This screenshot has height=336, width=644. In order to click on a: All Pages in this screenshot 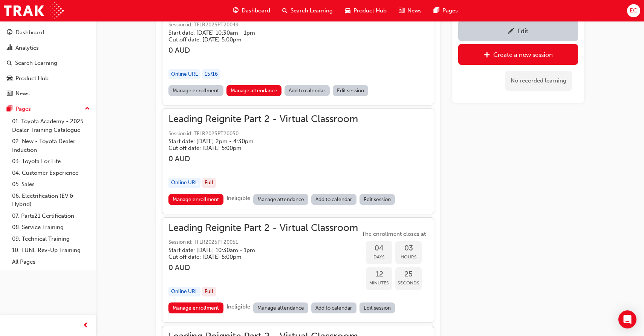, I will do `click(51, 262)`.